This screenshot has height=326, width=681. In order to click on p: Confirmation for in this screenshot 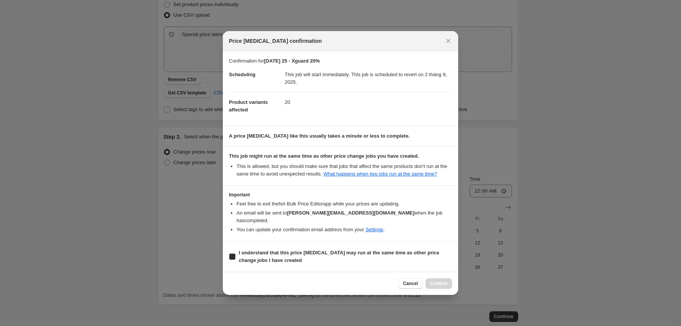, I will do `click(340, 61)`.